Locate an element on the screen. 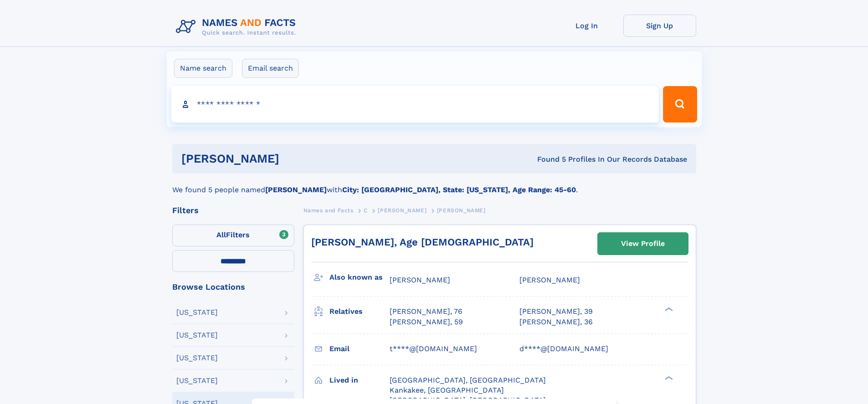 The height and width of the screenshot is (404, 868). a: Sign Up is located at coordinates (660, 26).